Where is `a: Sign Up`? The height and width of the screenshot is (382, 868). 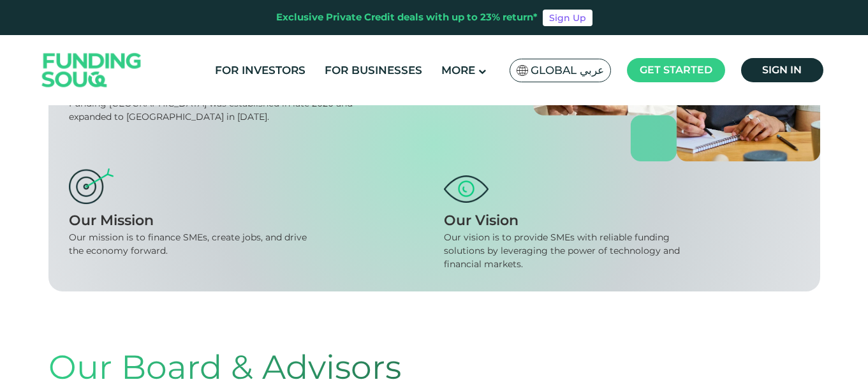
a: Sign Up is located at coordinates (568, 18).